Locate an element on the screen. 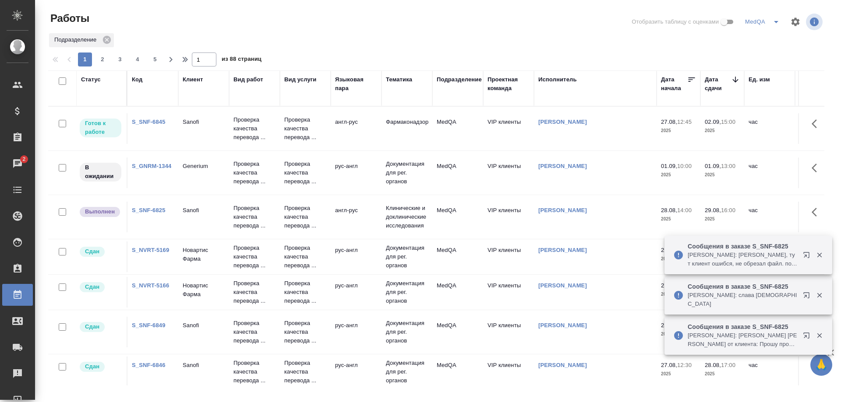 The width and height of the screenshot is (841, 402). a: S_NVRT-5169 is located at coordinates (150, 250).